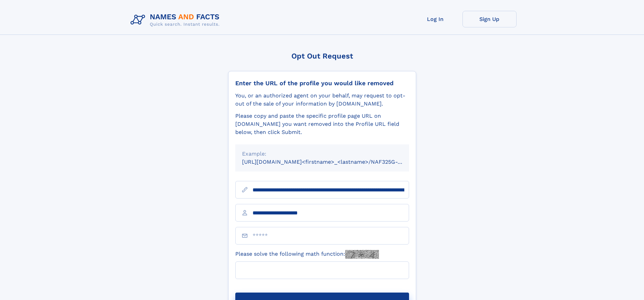 The width and height of the screenshot is (644, 300). I want to click on img: Logo Names and Facts, so click(176, 20).